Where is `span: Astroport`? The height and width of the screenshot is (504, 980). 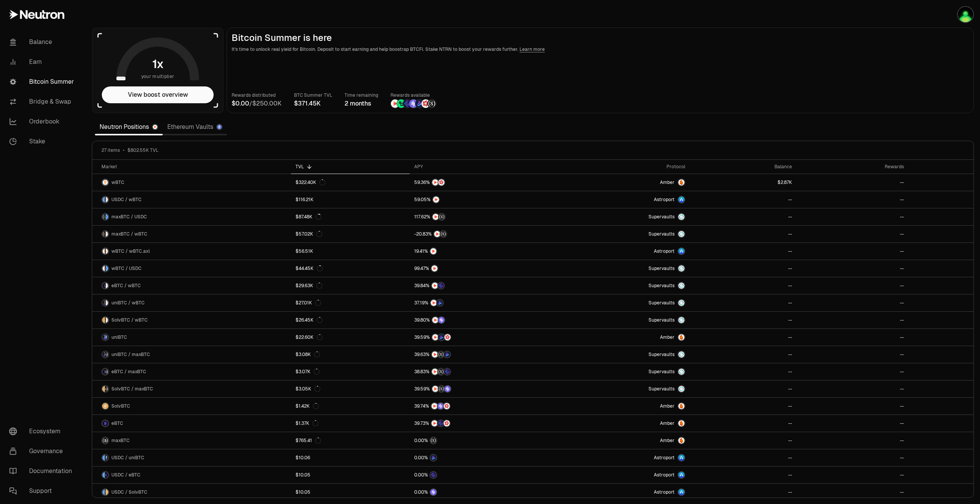 span: Astroport is located at coordinates (664, 475).